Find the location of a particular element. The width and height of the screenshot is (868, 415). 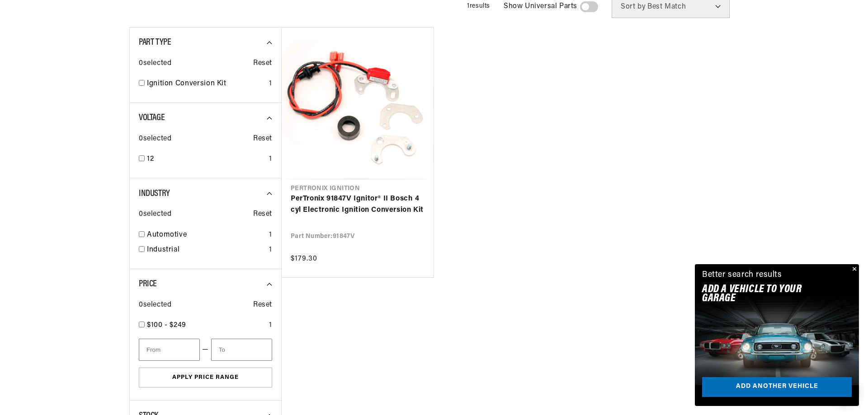

button: Apply Price Range is located at coordinates (205, 378).